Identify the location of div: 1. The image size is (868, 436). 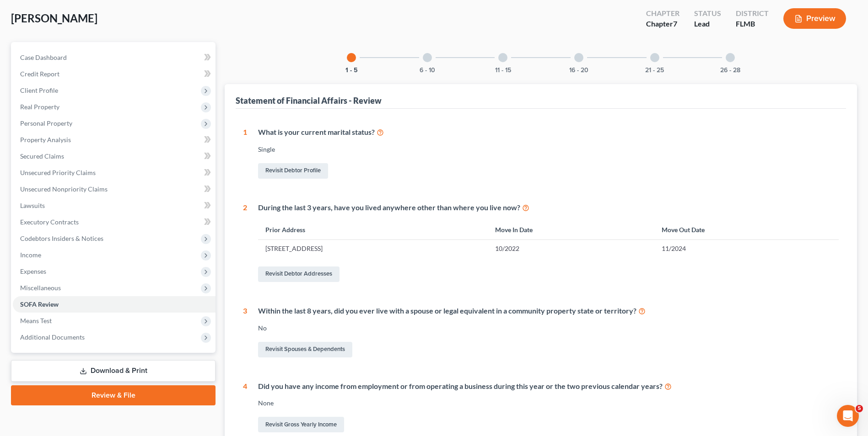
(245, 153).